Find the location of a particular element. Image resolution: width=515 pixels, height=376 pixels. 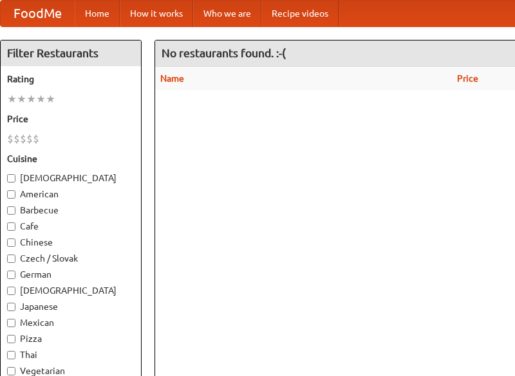

h4: Filter Restaurants is located at coordinates (71, 53).